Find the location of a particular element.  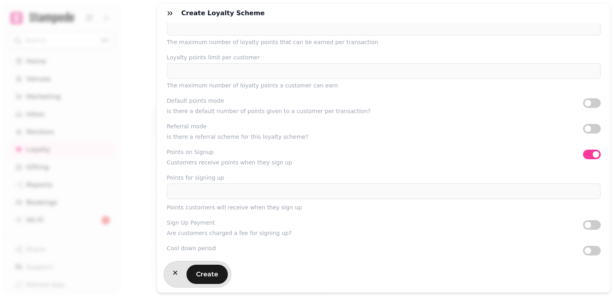

h3: Create Loyalty Scheme is located at coordinates (224, 13).